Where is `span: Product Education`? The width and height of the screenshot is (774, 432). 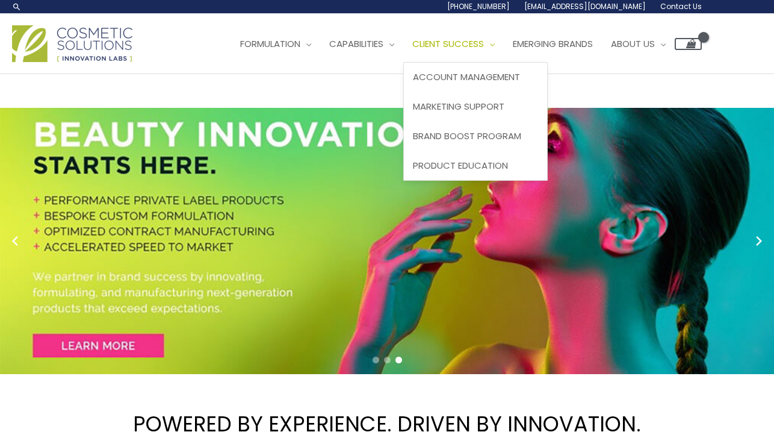
span: Product Education is located at coordinates (461, 165).